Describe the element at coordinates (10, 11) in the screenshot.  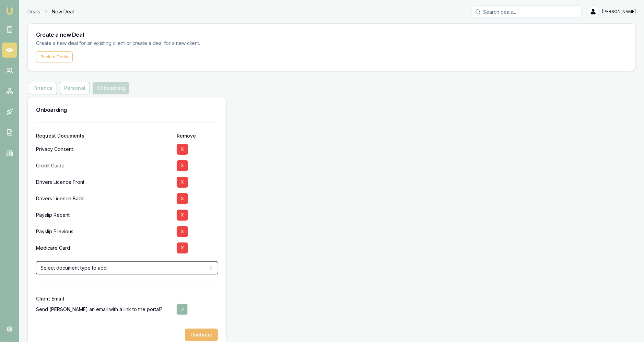
I see `img: emu-icon-u.png` at that location.